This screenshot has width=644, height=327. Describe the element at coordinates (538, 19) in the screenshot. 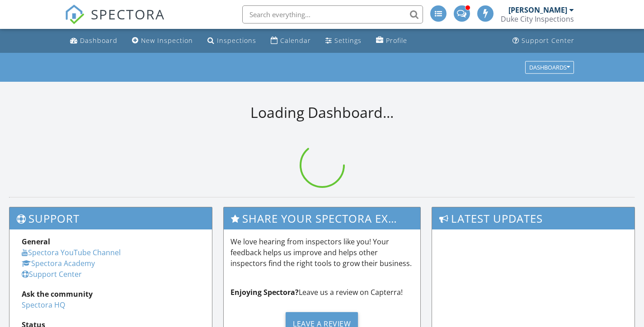

I see `div: Duke City Inspections` at that location.